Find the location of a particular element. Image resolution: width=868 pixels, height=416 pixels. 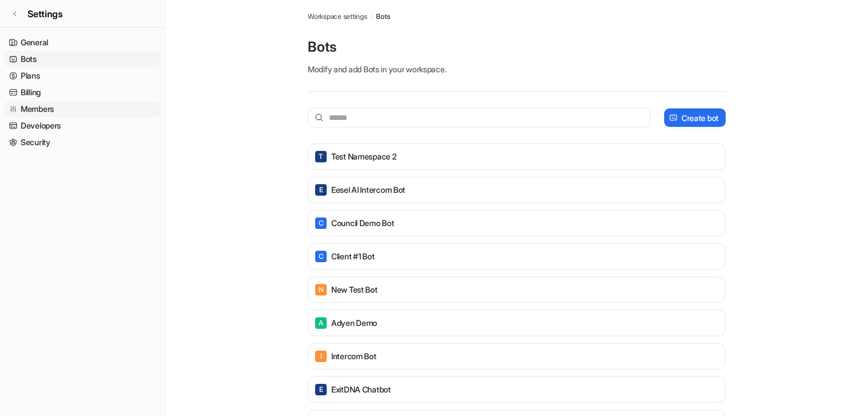

span: Workspace settings is located at coordinates (338, 17).